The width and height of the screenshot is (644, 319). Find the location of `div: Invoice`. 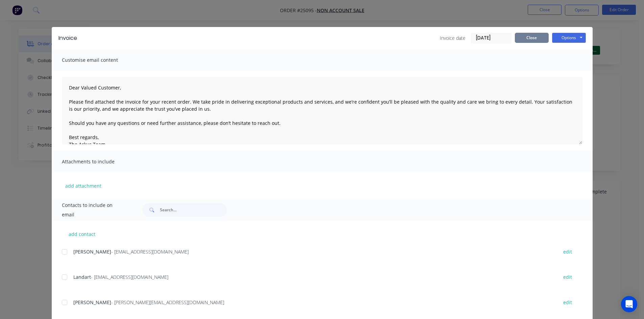

div: Invoice is located at coordinates (67, 38).